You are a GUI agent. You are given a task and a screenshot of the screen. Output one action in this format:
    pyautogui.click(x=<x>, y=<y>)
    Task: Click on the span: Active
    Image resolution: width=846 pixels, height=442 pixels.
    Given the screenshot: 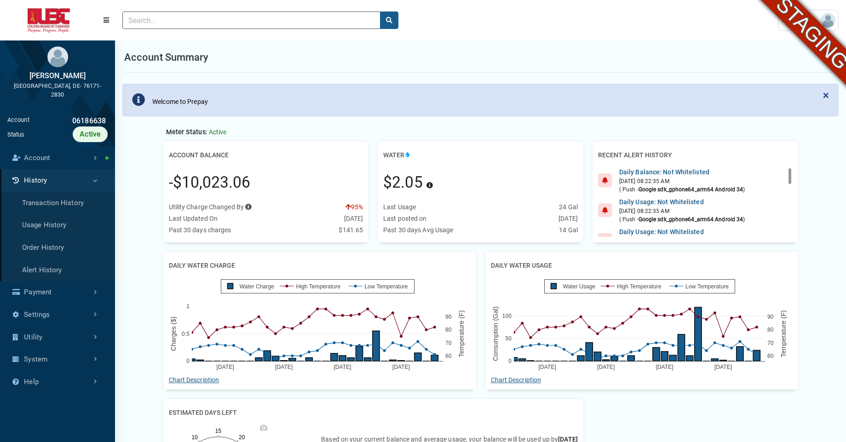 What is the action you would take?
    pyautogui.click(x=218, y=132)
    